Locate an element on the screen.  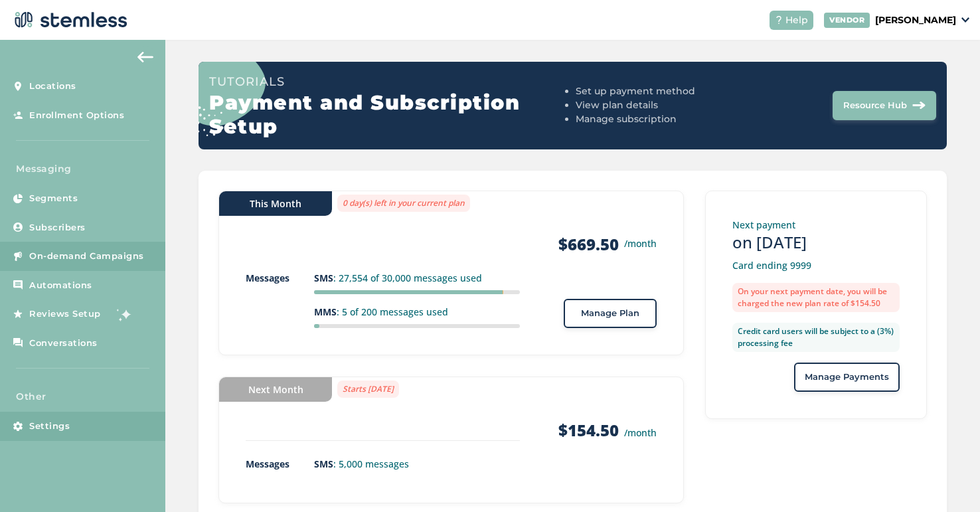
span: Segments is located at coordinates (54, 199).